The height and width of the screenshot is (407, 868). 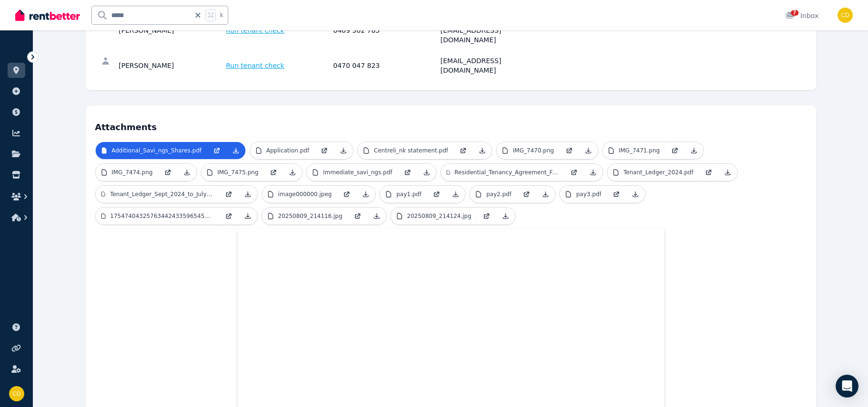 I want to click on a: Additional_Savi_ngs_Shares.pdf, so click(x=151, y=151).